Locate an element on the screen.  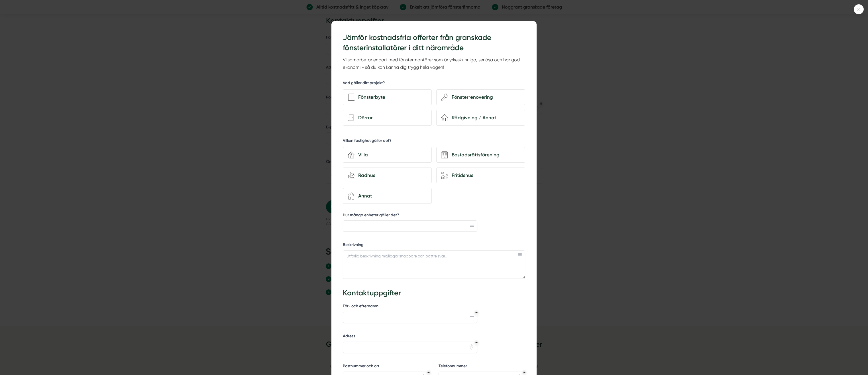
h5: Vilken fastighet gäller det? is located at coordinates (367, 141).